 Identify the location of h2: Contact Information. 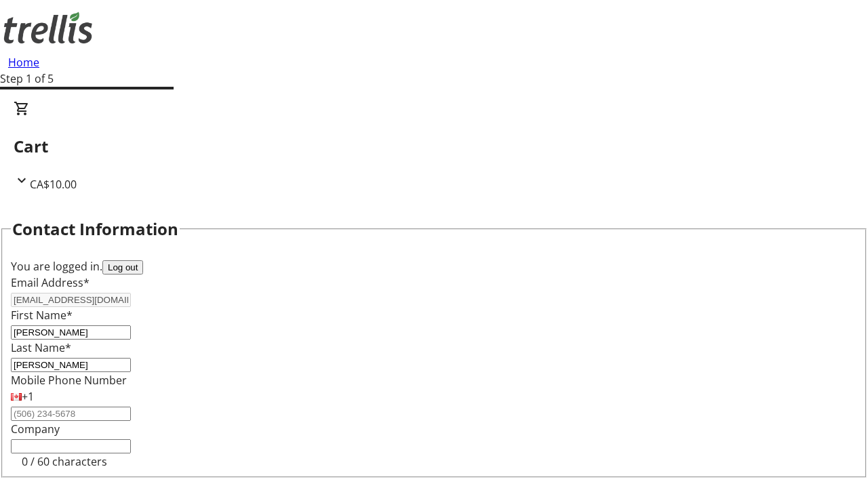
(95, 229).